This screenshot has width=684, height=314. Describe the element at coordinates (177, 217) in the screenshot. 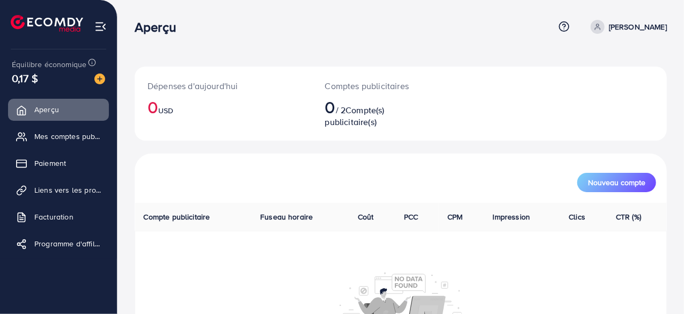

I see `font: Compte publicitaire` at that location.